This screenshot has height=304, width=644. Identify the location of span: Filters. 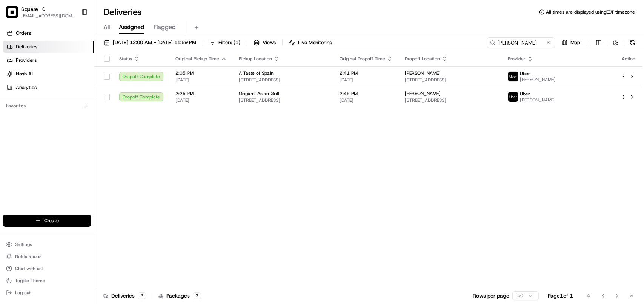
(229, 43).